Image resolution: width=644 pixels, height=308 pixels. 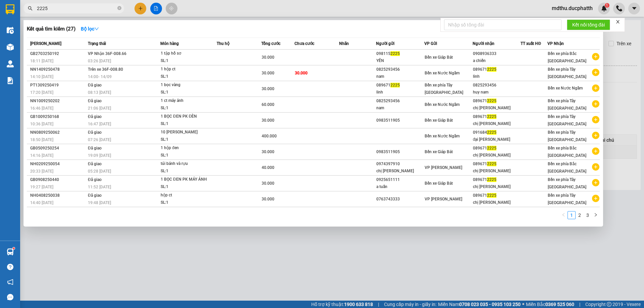 I want to click on div: 0925651111, so click(x=400, y=180).